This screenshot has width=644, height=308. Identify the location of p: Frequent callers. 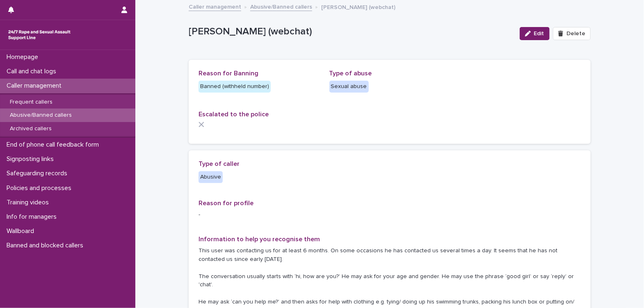
(31, 102).